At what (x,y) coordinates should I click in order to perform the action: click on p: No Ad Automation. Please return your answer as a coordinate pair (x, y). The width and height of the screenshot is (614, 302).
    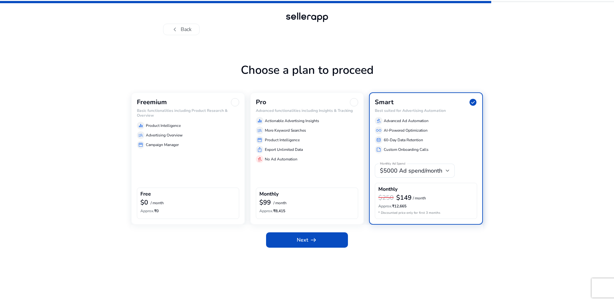
    Looking at the image, I should click on (281, 159).